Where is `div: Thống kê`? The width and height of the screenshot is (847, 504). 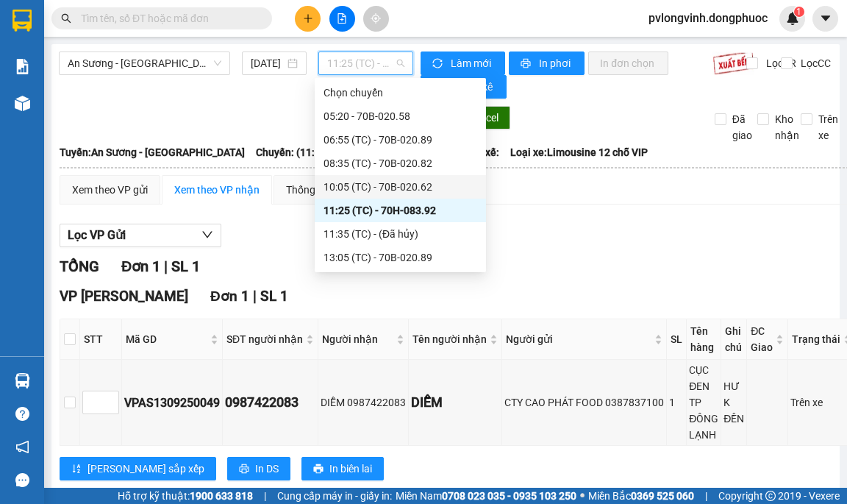 div: Thống kê is located at coordinates (307, 189).